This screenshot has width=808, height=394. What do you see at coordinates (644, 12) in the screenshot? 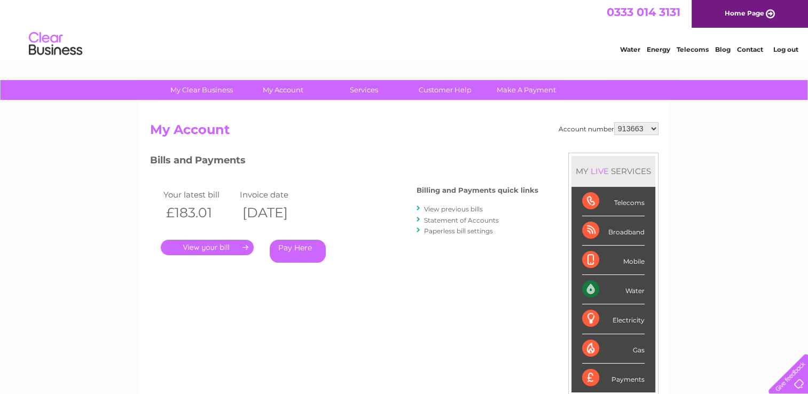
I see `a: 0333 014 3131` at bounding box center [644, 12].